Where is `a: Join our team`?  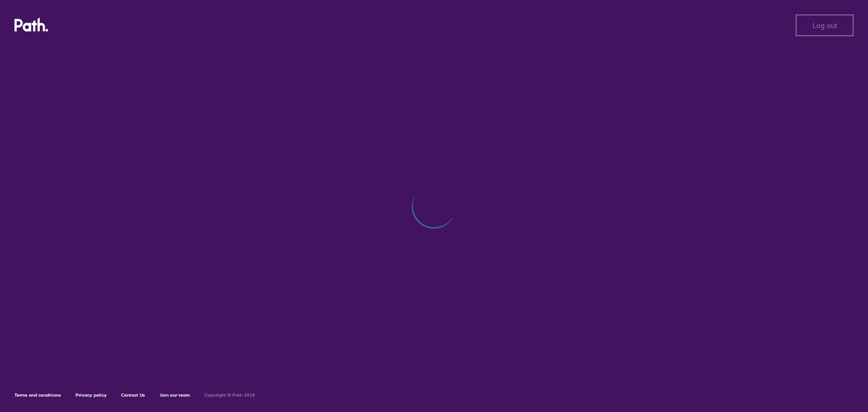 a: Join our team is located at coordinates (174, 395).